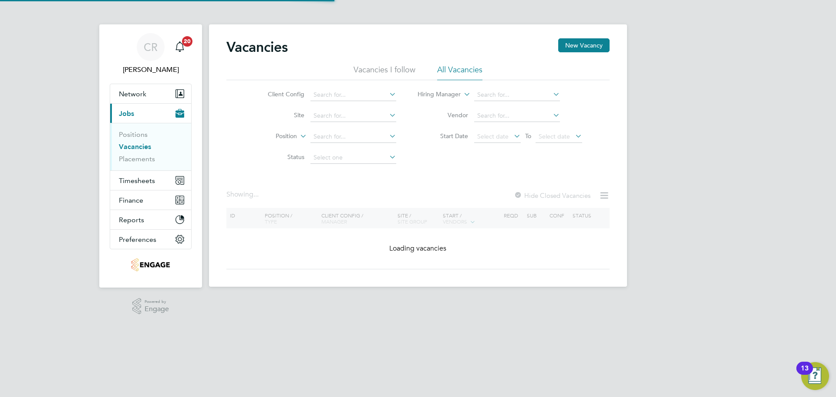  What do you see at coordinates (137, 158) in the screenshot?
I see `a: Placements` at bounding box center [137, 158].